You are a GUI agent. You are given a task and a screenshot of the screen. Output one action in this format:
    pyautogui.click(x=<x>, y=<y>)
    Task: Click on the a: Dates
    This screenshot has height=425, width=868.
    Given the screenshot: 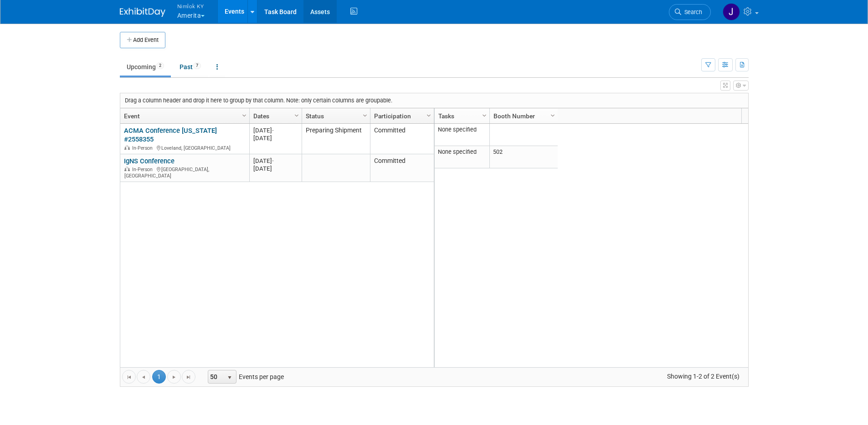 What is the action you would take?
    pyautogui.click(x=274, y=116)
    